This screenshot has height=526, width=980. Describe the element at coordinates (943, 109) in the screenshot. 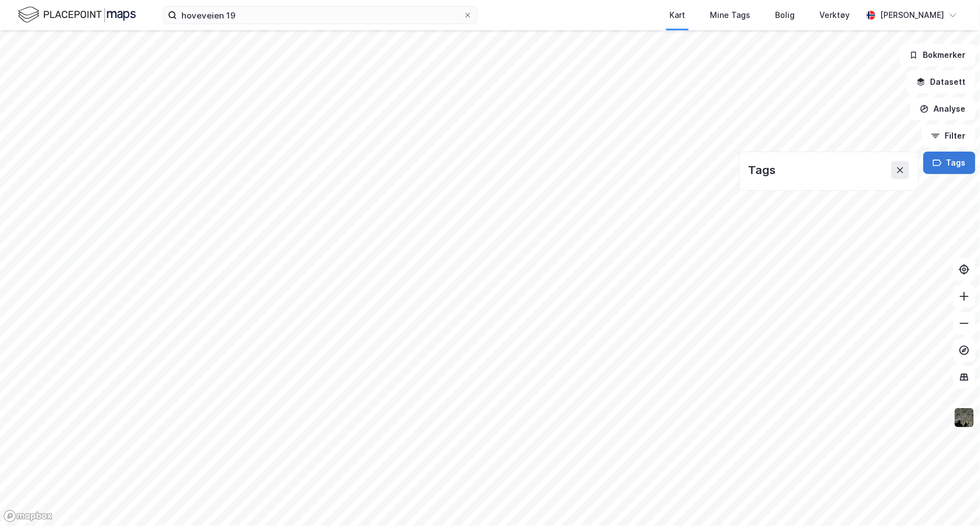

I see `button: Analyse` at that location.